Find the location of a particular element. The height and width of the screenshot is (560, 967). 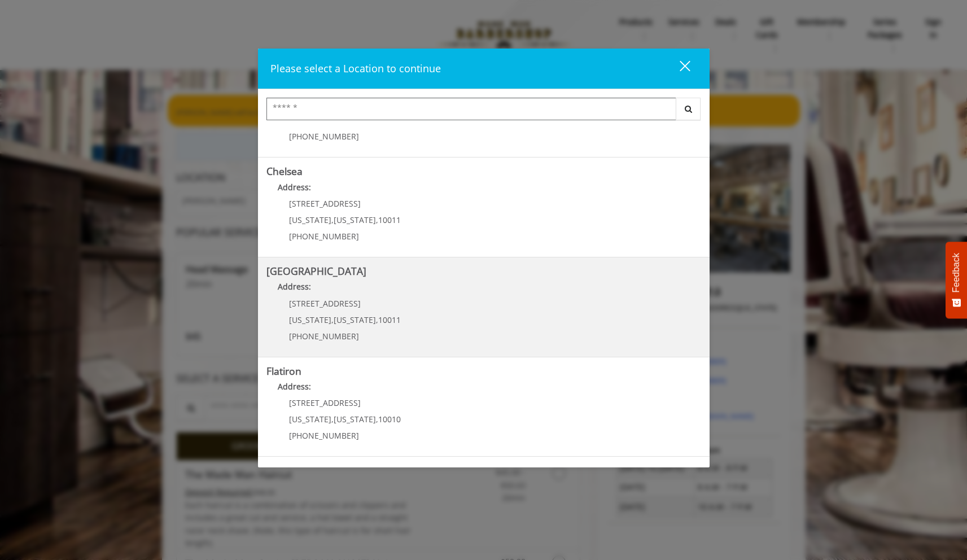

span: Please select a Location to continue is located at coordinates (356, 68).